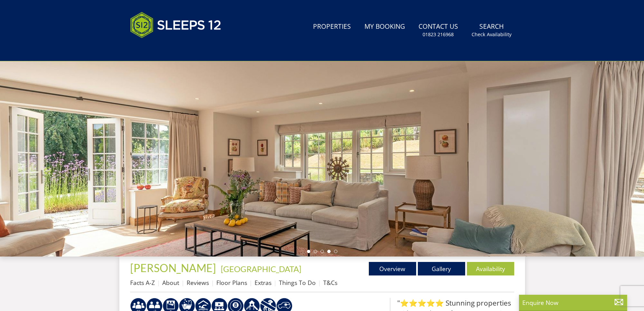 Image resolution: width=644 pixels, height=311 pixels. What do you see at coordinates (492, 30) in the screenshot?
I see `a: SearchCheck Availability` at bounding box center [492, 30].